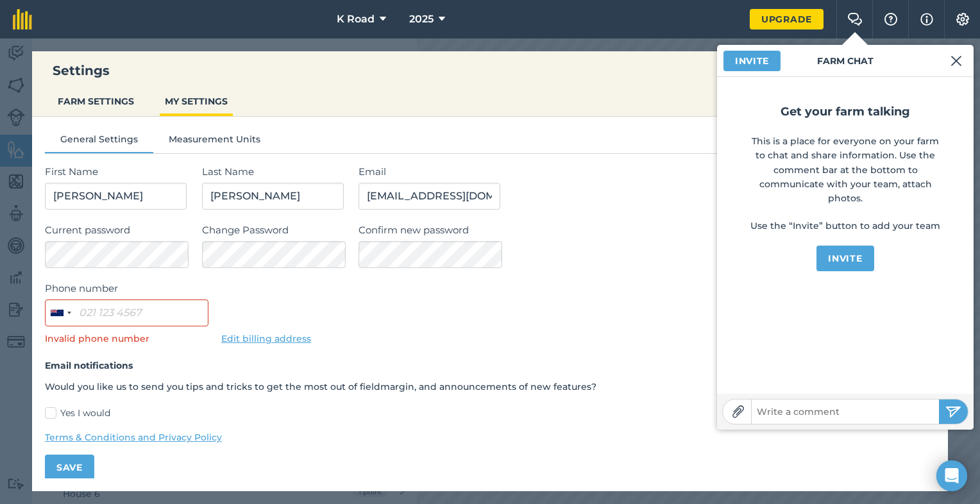  Describe the element at coordinates (739, 412) in the screenshot. I see `img: Paperclip icon` at that location.